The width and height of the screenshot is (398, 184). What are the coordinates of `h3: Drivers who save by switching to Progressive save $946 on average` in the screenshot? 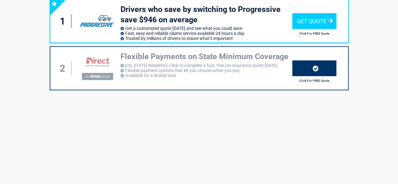 It's located at (206, 14).